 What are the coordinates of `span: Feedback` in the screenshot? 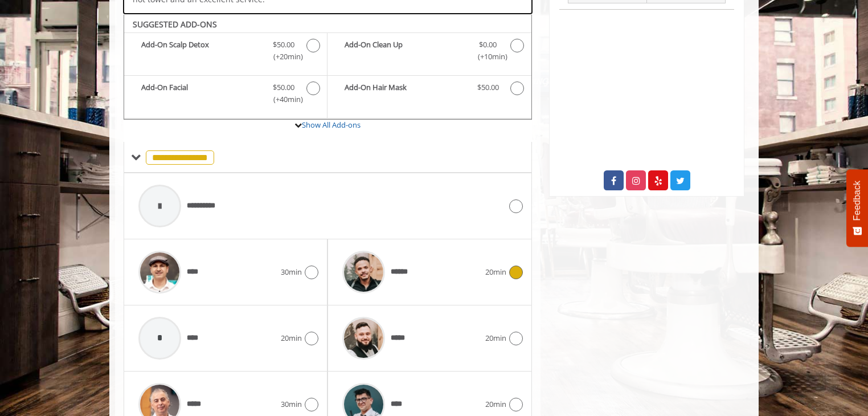 It's located at (858, 201).